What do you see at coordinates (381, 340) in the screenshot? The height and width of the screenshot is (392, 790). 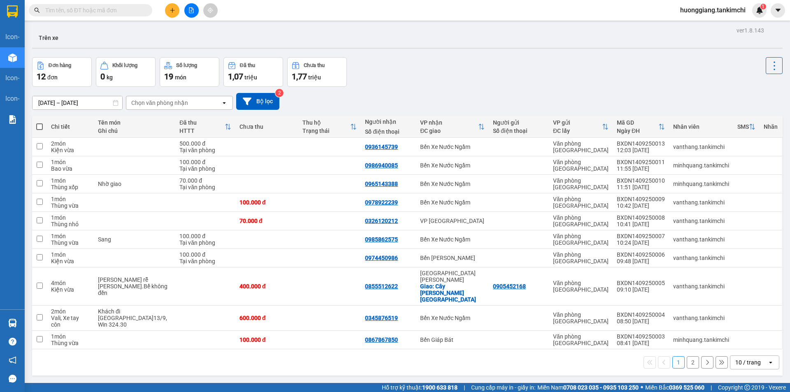 I see `div: 0867867850` at bounding box center [381, 340].